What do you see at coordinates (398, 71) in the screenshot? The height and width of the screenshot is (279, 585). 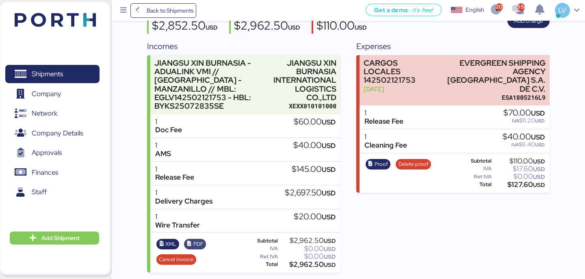 I see `div: CARGOS LOCALES 142502121753` at bounding box center [398, 71].